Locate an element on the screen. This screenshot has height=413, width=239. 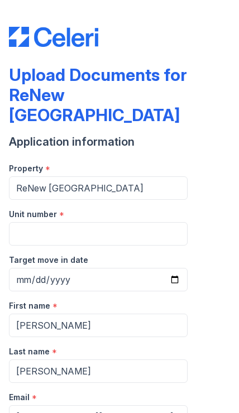
div: Application information is located at coordinates (119, 142).